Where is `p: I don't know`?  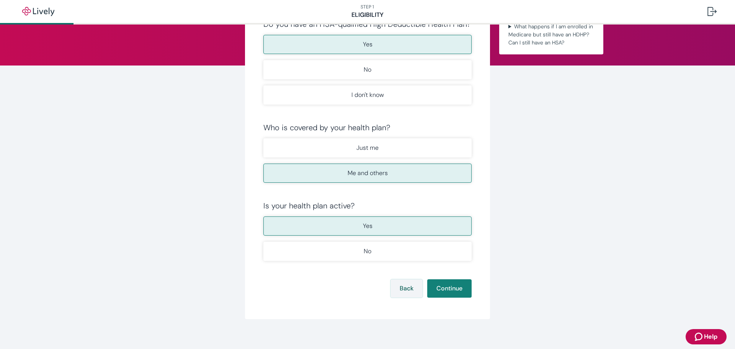 p: I don't know is located at coordinates (367, 95).